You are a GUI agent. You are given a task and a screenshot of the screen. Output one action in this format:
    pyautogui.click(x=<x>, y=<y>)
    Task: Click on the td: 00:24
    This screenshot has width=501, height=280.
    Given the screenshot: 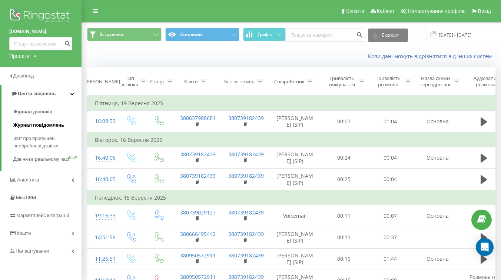 What is the action you would take?
    pyautogui.click(x=344, y=158)
    